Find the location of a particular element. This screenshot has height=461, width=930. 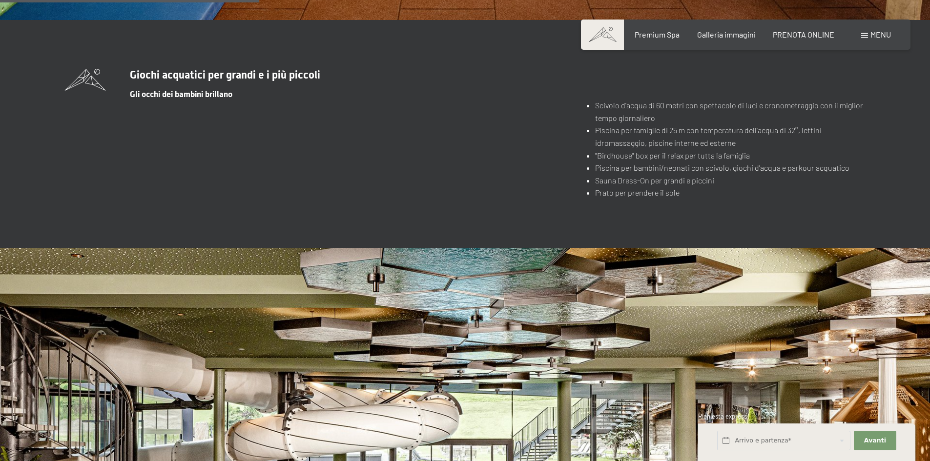

span: PRENOTA ONLINE is located at coordinates (803, 34).